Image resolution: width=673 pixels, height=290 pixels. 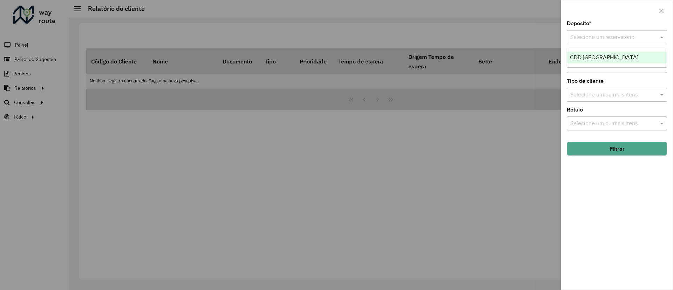 What do you see at coordinates (617, 149) in the screenshot?
I see `button: Filtrar` at bounding box center [617, 149].